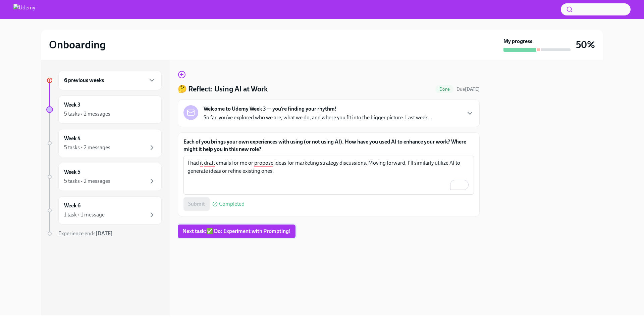 The image size is (644, 322). Describe the element at coordinates (84, 80) in the screenshot. I see `h6: 6 previous weeks` at that location.